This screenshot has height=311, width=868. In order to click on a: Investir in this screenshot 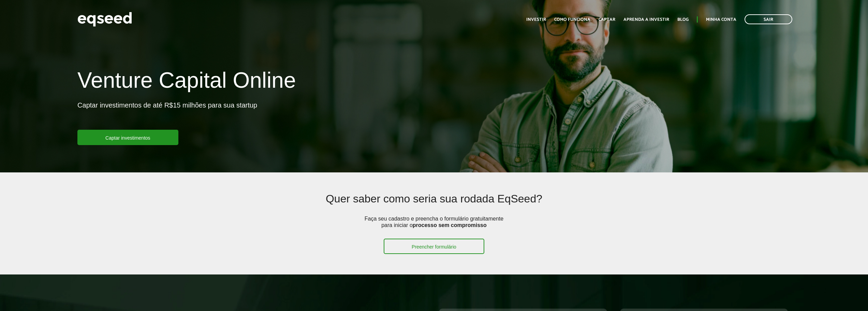, I will do `click(536, 19)`.